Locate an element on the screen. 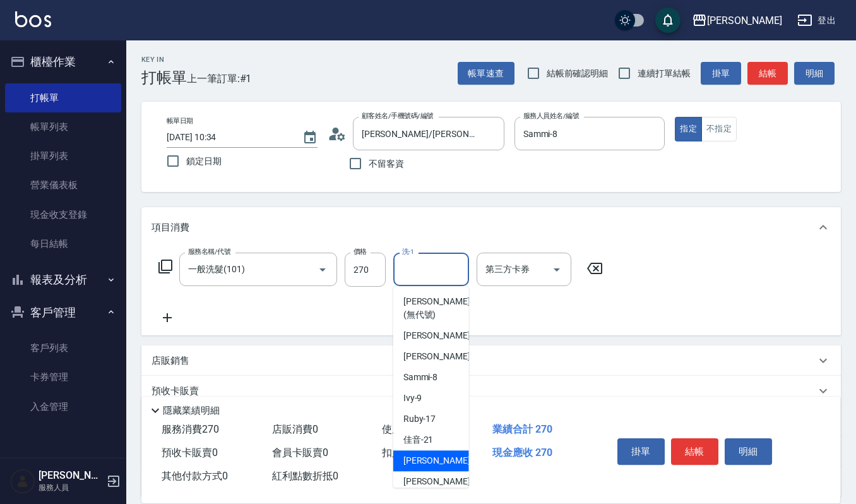  p: 項目消費 is located at coordinates (170, 227).